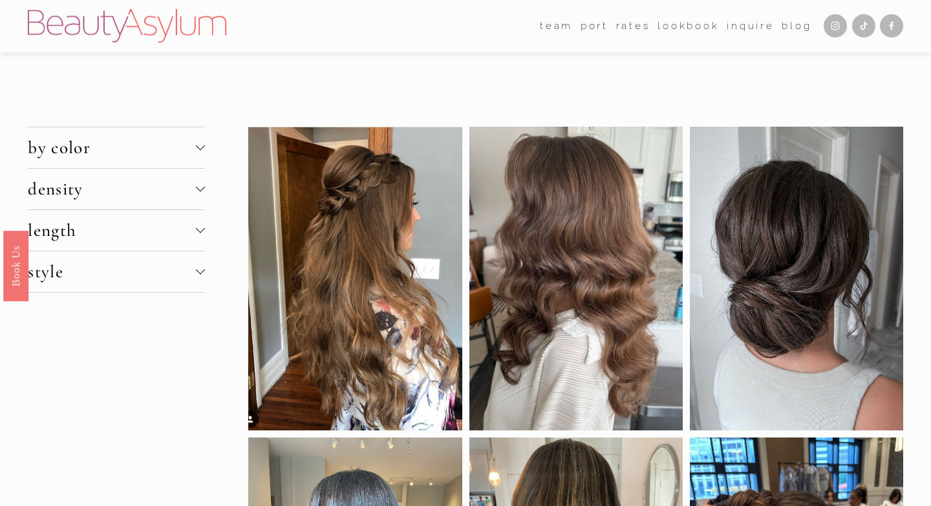 The image size is (931, 506). What do you see at coordinates (556, 26) in the screenshot?
I see `a: folder dropdown` at bounding box center [556, 26].